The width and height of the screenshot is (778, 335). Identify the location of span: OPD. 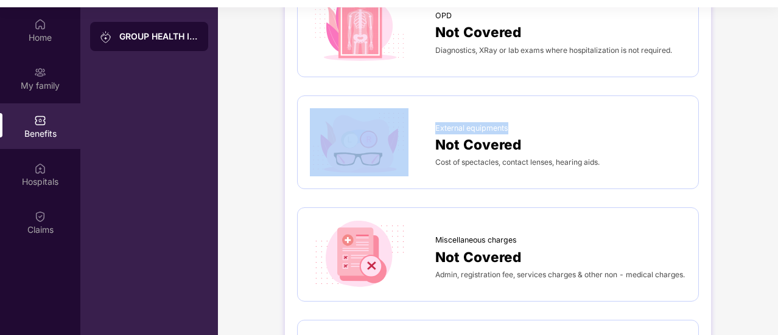
(443, 16).